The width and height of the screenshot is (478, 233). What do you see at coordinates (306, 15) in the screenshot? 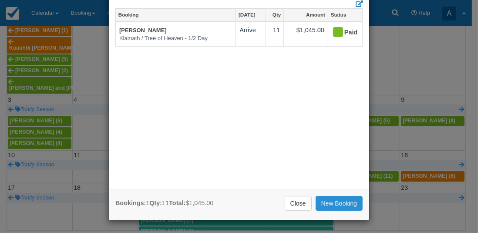
I see `a: Amount` at bounding box center [306, 15].